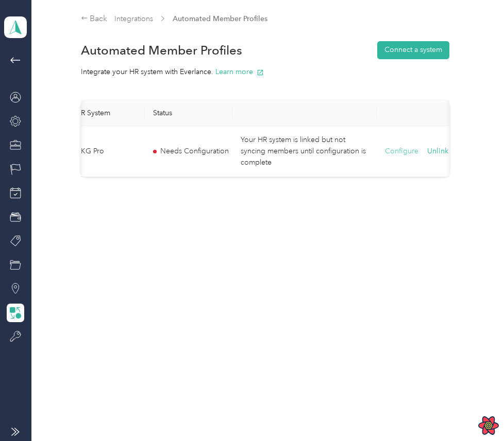 The width and height of the screenshot is (504, 441). Describe the element at coordinates (195, 151) in the screenshot. I see `span: Needs Configuration` at that location.